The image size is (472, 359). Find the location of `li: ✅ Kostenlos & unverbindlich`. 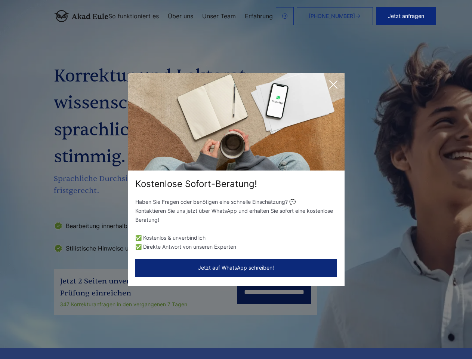

li: ✅ Kostenlos & unverbindlich is located at coordinates (236, 238).